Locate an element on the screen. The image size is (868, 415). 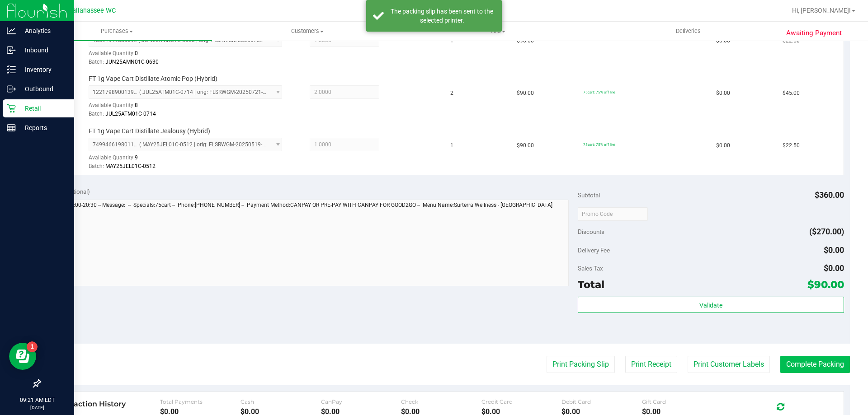
span: $360.00 is located at coordinates (829, 195).